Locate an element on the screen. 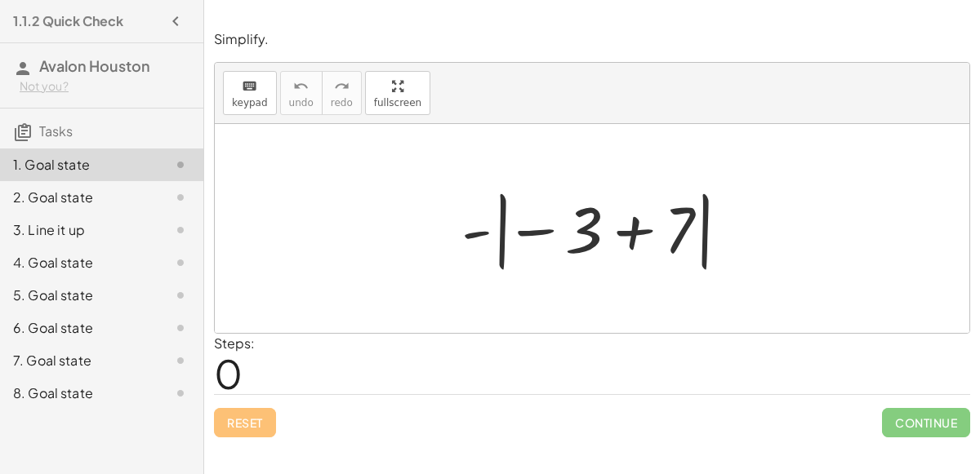  div: 7. Goal state is located at coordinates (78, 361).